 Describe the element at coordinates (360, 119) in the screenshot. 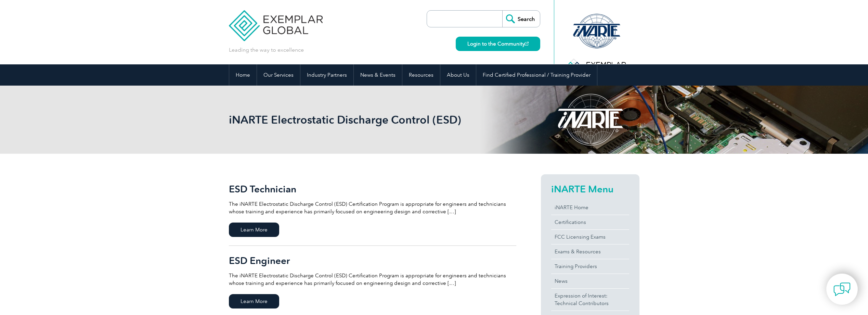

I see `h1: iNARTE Electrostatic Discharge Control (ESD)` at that location.